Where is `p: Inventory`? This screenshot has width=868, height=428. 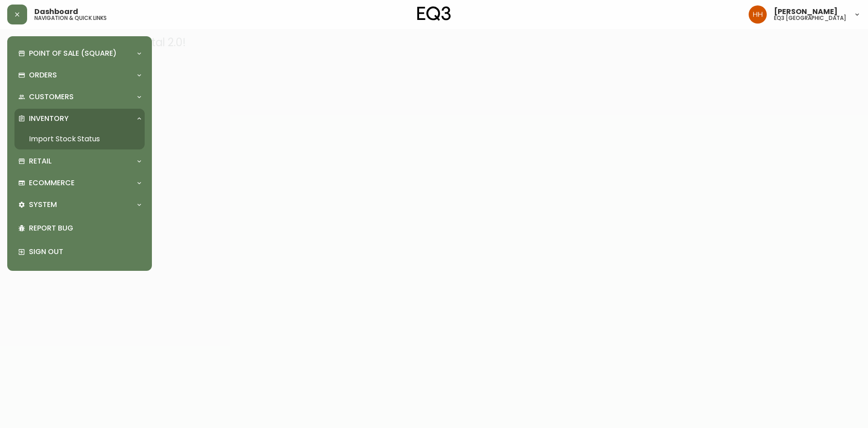
p: Inventory is located at coordinates (49, 119).